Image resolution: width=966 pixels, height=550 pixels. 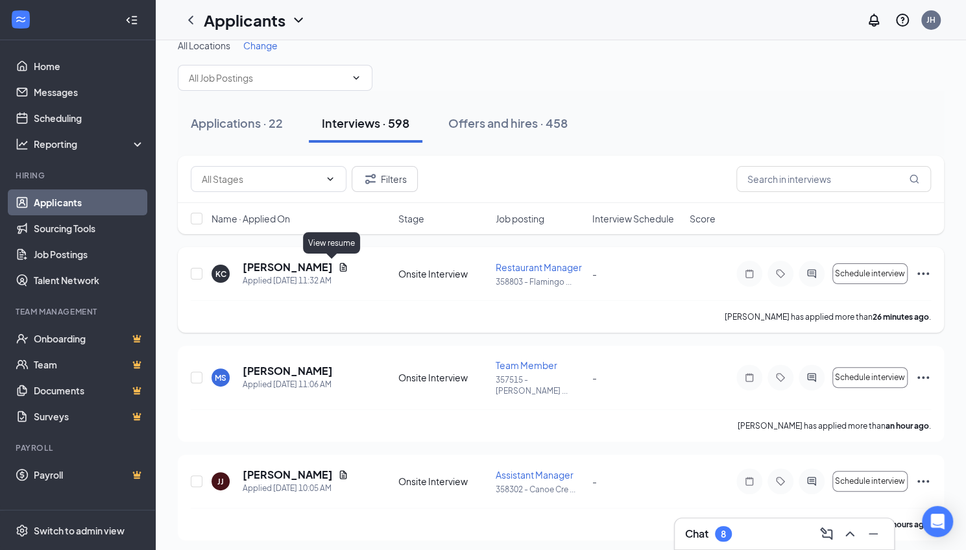 What do you see at coordinates (89, 118) in the screenshot?
I see `a: Scheduling` at bounding box center [89, 118].